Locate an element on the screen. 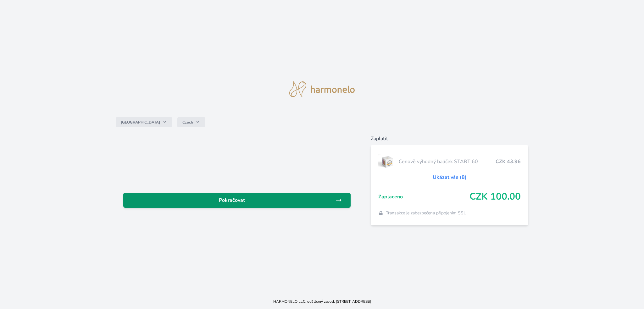 The width and height of the screenshot is (644, 309). img: logo.svg is located at coordinates (322, 89).